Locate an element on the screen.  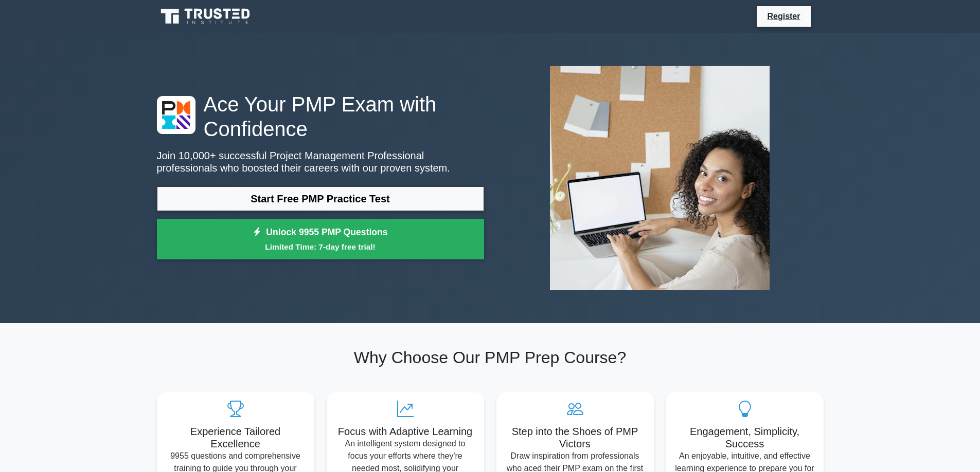
h1: Ace Your PMP Exam with Confidence is located at coordinates (320, 117).